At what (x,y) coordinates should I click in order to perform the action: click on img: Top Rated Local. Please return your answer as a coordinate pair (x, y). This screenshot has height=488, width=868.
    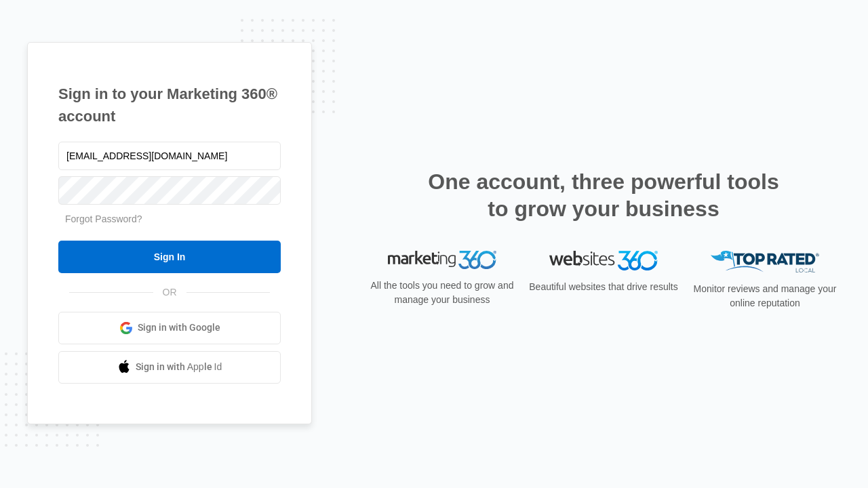
    Looking at the image, I should click on (765, 262).